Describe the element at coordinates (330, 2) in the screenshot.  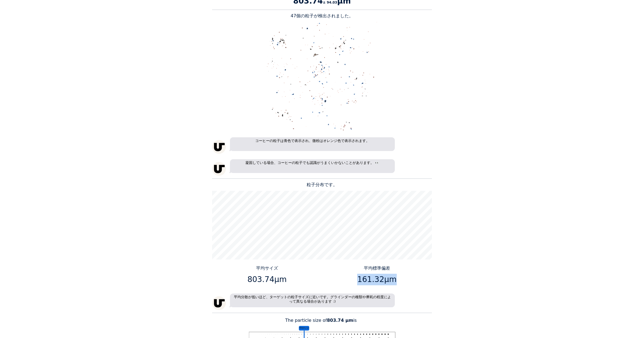
I see `span: ± 94.03` at that location.